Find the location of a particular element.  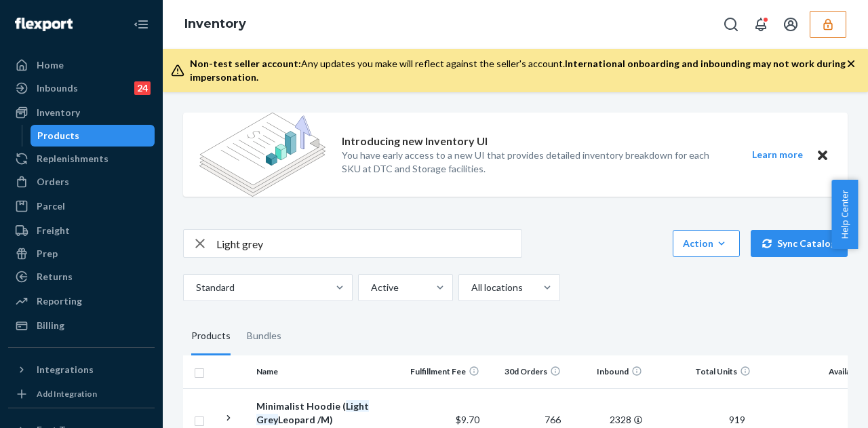

div: Integrations is located at coordinates (65, 370).